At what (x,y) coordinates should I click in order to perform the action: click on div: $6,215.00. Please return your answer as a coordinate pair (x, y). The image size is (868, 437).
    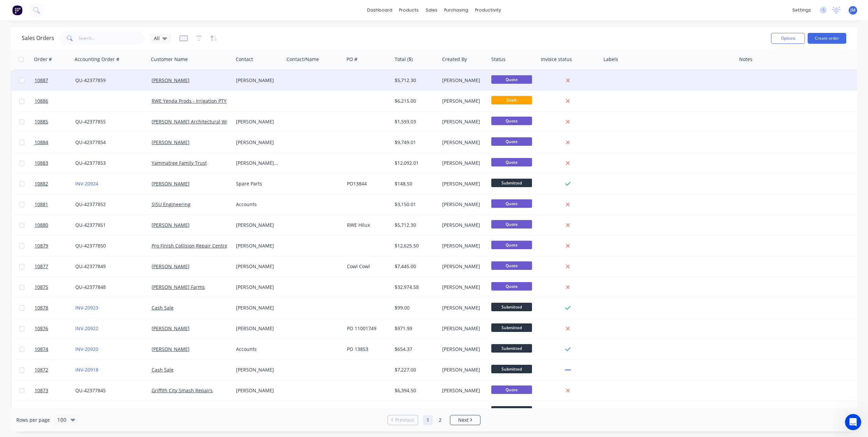
    Looking at the image, I should click on (414, 101).